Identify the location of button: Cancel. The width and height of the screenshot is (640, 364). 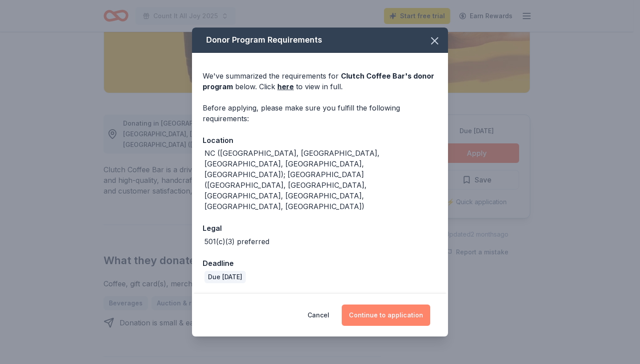
(318, 315).